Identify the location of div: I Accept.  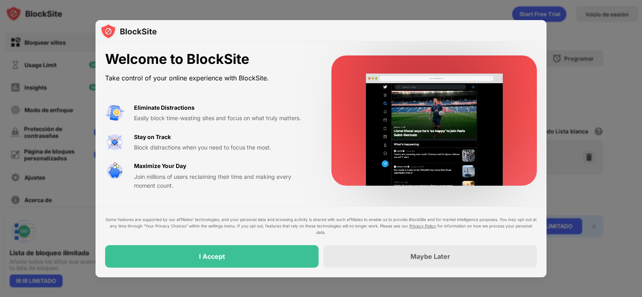
(212, 256).